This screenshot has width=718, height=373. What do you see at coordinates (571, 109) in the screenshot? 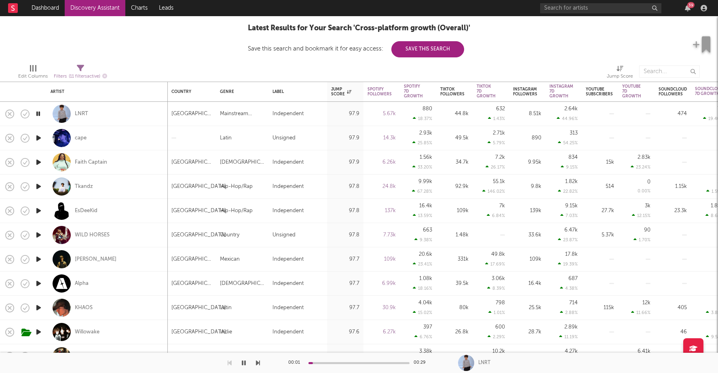
I see `div: 2.64k` at bounding box center [571, 109].